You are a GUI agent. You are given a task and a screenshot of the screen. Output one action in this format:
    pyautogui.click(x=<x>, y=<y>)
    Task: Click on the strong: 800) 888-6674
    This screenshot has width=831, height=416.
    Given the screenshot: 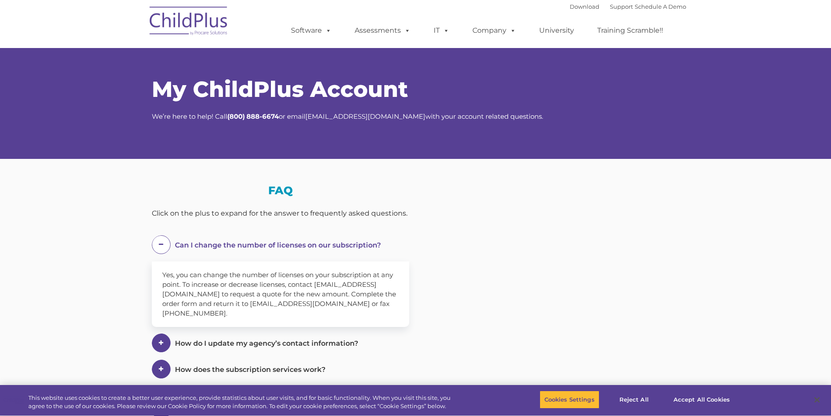 What is the action you would take?
    pyautogui.click(x=254, y=116)
    